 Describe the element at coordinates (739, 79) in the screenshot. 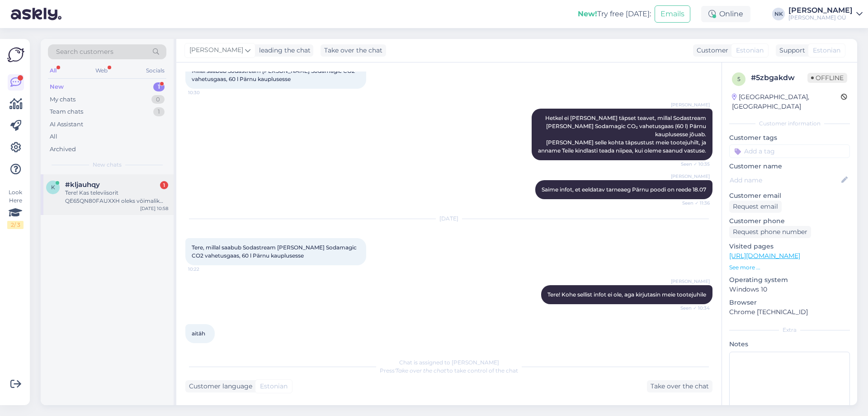

I see `span: 5` at that location.